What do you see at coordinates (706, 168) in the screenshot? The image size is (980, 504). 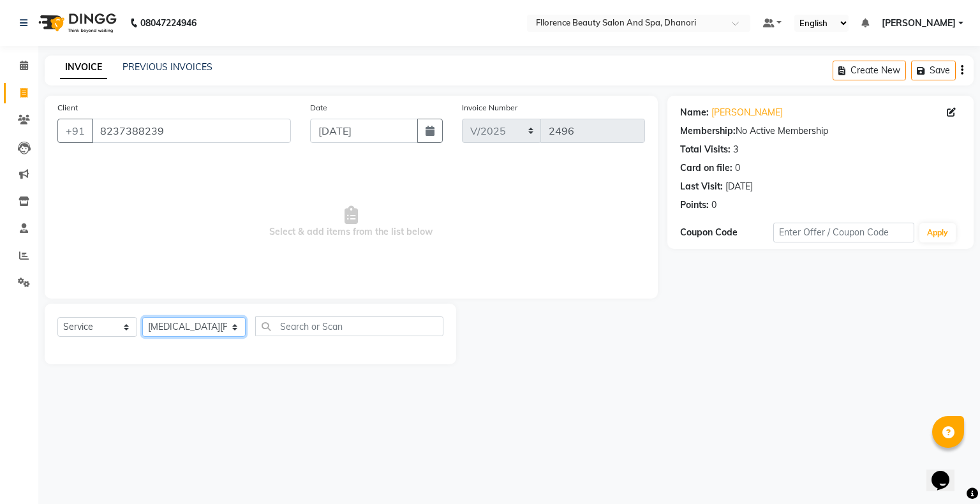 I see `div: Card on file:` at bounding box center [706, 168].